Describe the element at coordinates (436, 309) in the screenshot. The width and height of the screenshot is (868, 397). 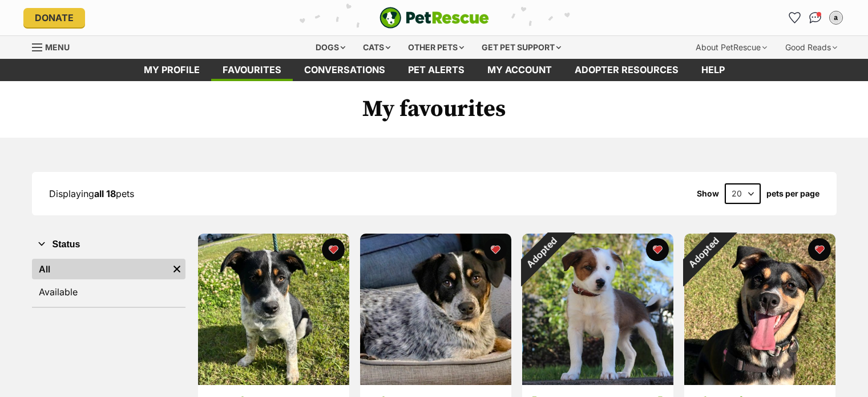
I see `img: Bluey` at that location.